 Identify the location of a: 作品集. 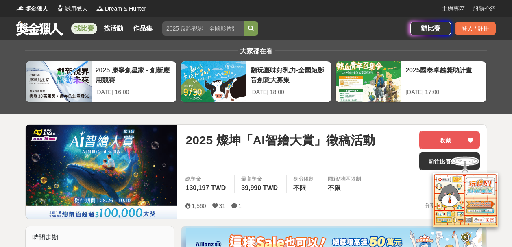
(143, 28).